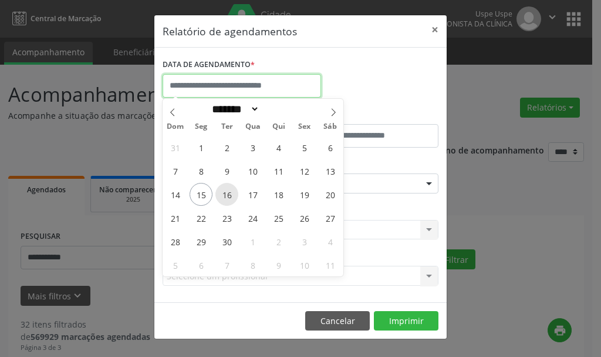 The image size is (601, 357). I want to click on span: Setembro 8, 2025, so click(201, 170).